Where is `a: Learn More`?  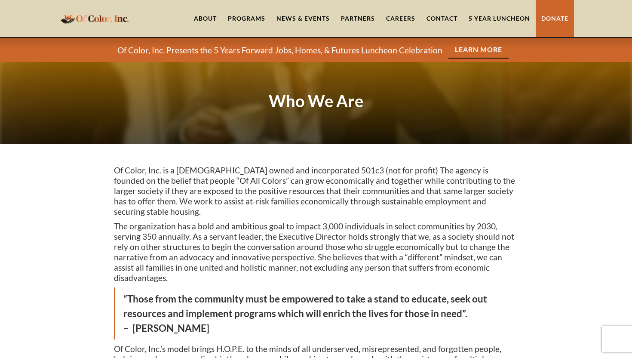 a: Learn More is located at coordinates (478, 50).